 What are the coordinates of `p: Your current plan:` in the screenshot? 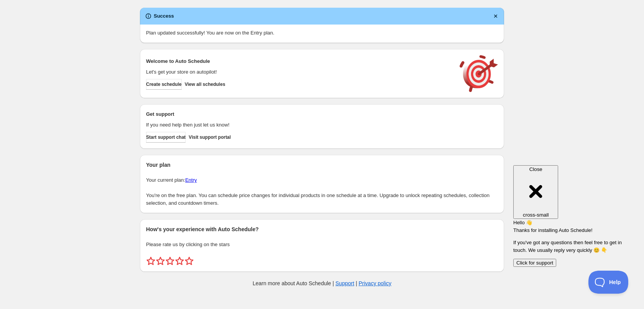 It's located at (322, 180).